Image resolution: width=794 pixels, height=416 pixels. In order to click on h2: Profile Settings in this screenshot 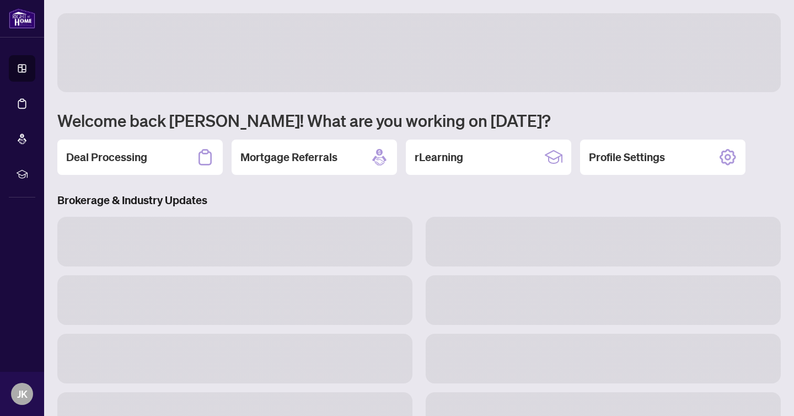, I will do `click(627, 157)`.